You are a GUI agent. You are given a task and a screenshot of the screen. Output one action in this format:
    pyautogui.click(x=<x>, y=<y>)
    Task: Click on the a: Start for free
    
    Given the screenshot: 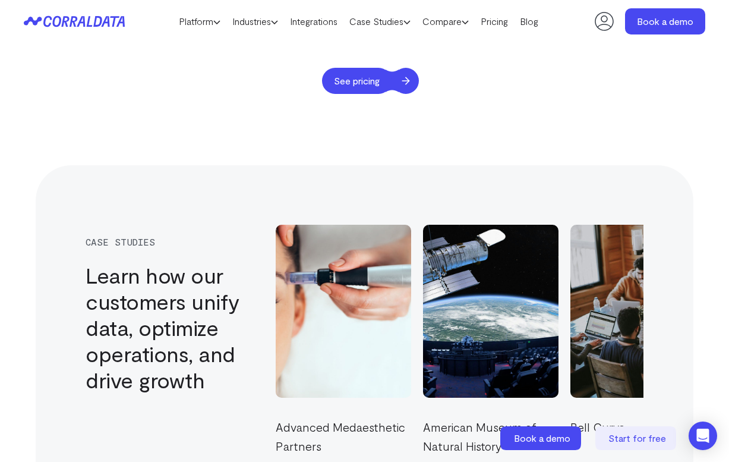 What is the action you would take?
    pyautogui.click(x=637, y=438)
    